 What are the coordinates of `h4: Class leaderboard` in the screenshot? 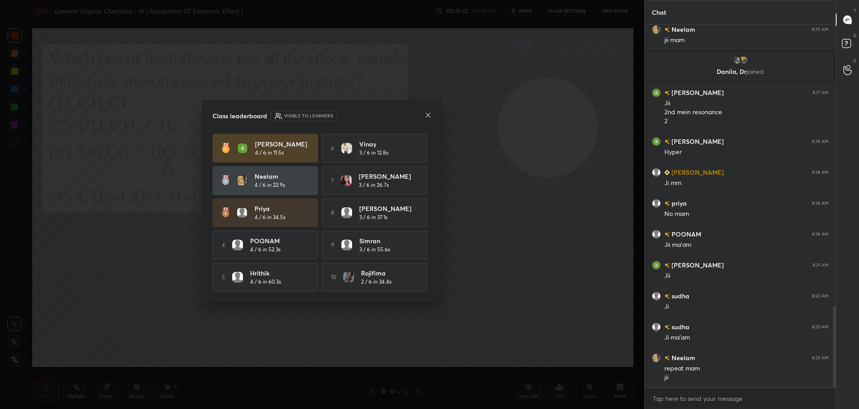 It's located at (240, 115).